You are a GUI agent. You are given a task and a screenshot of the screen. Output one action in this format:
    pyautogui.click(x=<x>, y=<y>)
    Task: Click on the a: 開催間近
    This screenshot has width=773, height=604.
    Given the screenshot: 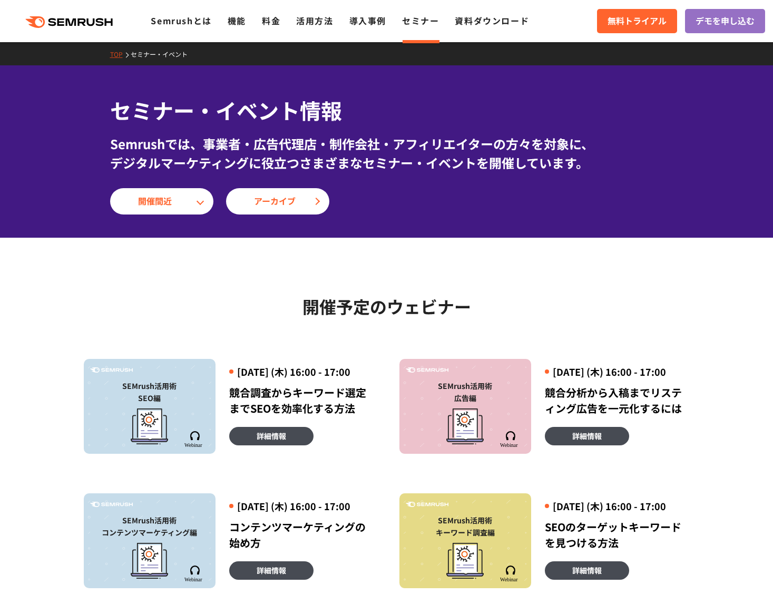 What is the action you would take?
    pyautogui.click(x=162, y=201)
    